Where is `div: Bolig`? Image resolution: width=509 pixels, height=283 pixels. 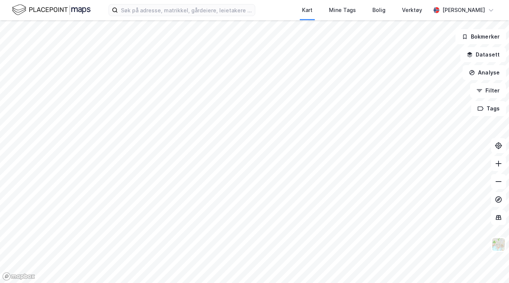
div: Bolig is located at coordinates (379, 10).